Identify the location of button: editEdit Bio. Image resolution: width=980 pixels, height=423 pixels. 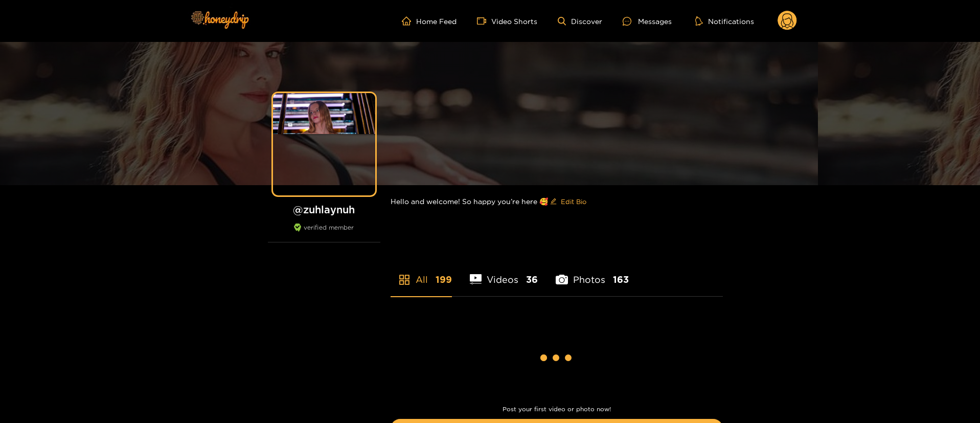
(568, 202).